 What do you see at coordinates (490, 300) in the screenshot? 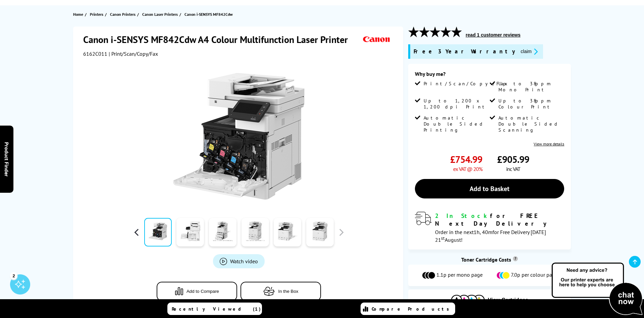
I see `button: View Cartridges` at bounding box center [490, 300].